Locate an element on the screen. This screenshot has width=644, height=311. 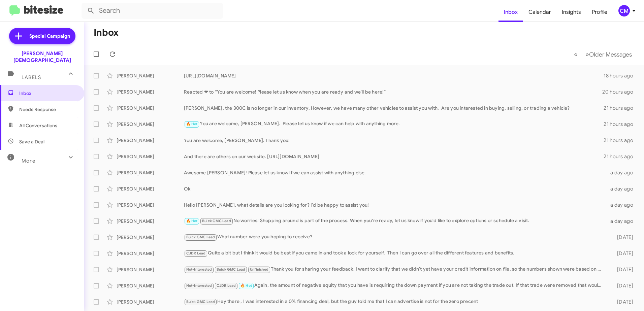
input: Search is located at coordinates (152, 11).